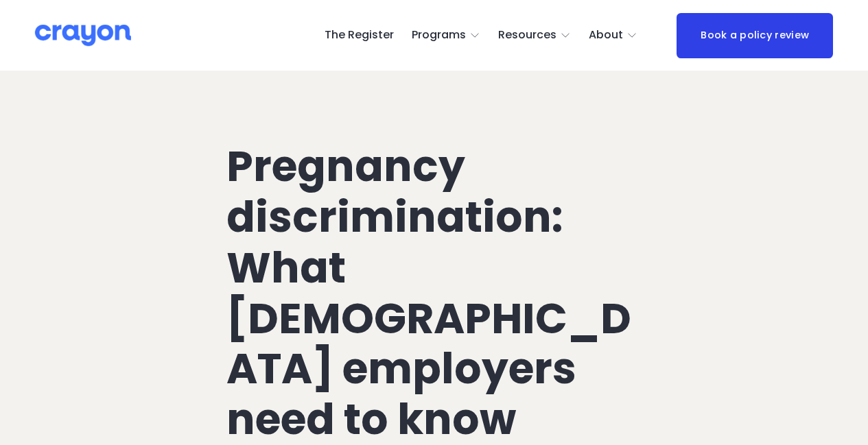 Image resolution: width=868 pixels, height=445 pixels. I want to click on img: Crayon, so click(83, 35).